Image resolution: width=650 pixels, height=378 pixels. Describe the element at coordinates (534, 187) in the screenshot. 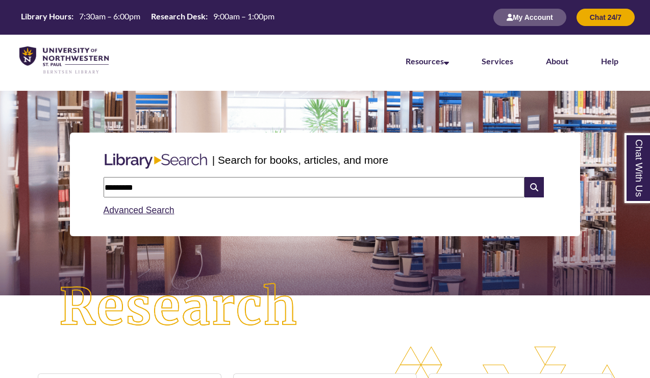

I see `i: Search` at that location.